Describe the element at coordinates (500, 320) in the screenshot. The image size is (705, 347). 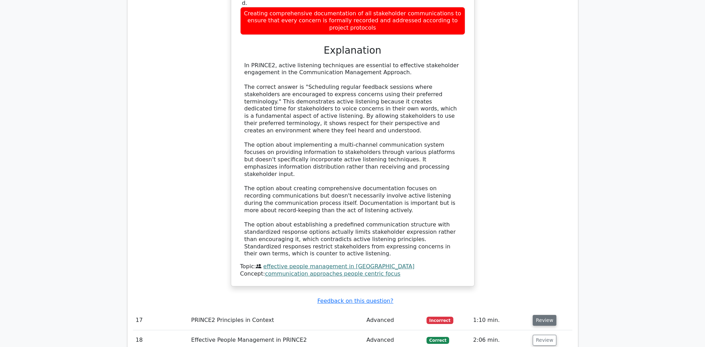
I see `td: 1:10 min.` at that location.